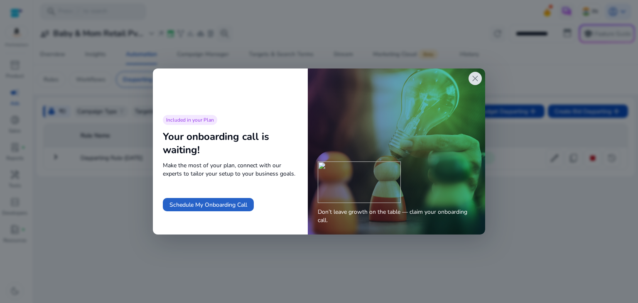  Describe the element at coordinates (475, 79) in the screenshot. I see `span: close` at that location.